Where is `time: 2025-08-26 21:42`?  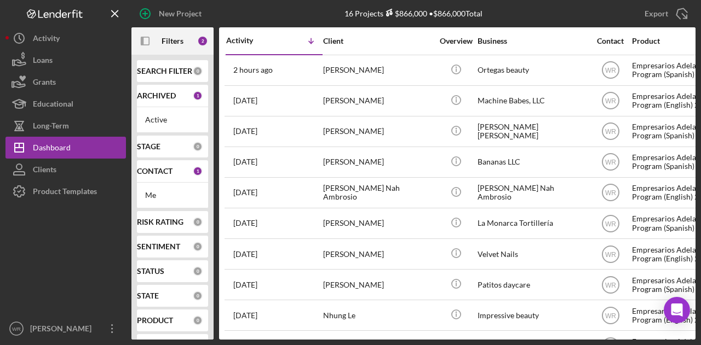
time: 2025-08-26 21:42 is located at coordinates (245, 285).